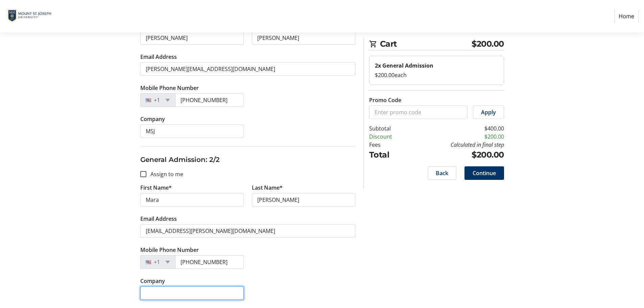 The image size is (644, 308). Describe the element at coordinates (426, 44) in the screenshot. I see `span: Cart` at that location.